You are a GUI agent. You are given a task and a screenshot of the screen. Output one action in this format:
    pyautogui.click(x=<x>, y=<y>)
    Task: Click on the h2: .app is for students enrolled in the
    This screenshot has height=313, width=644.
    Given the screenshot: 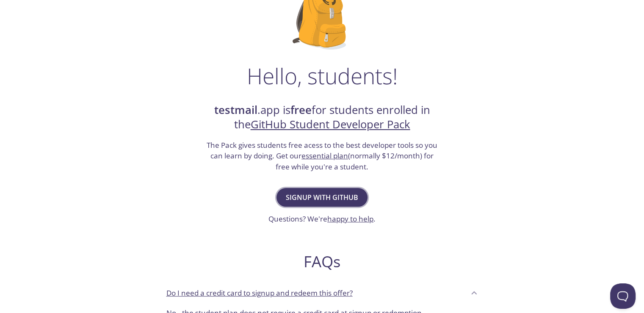 What is the action you would take?
    pyautogui.click(x=322, y=117)
    